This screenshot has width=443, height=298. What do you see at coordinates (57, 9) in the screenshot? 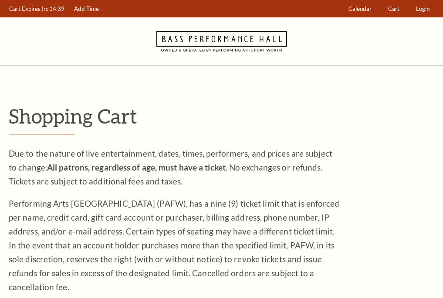
I see `span: 14:39` at bounding box center [57, 9].